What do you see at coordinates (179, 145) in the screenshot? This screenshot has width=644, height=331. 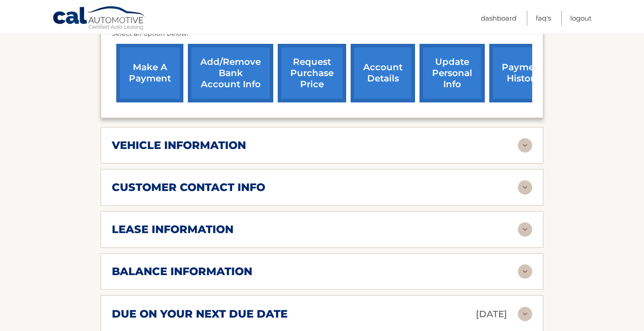 I see `h2: vehicle information` at bounding box center [179, 145].